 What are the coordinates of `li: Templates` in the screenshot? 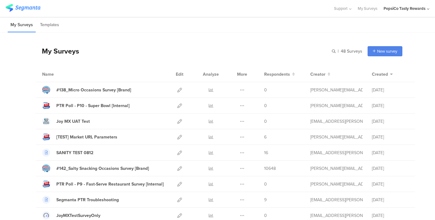 It's located at (50, 25).